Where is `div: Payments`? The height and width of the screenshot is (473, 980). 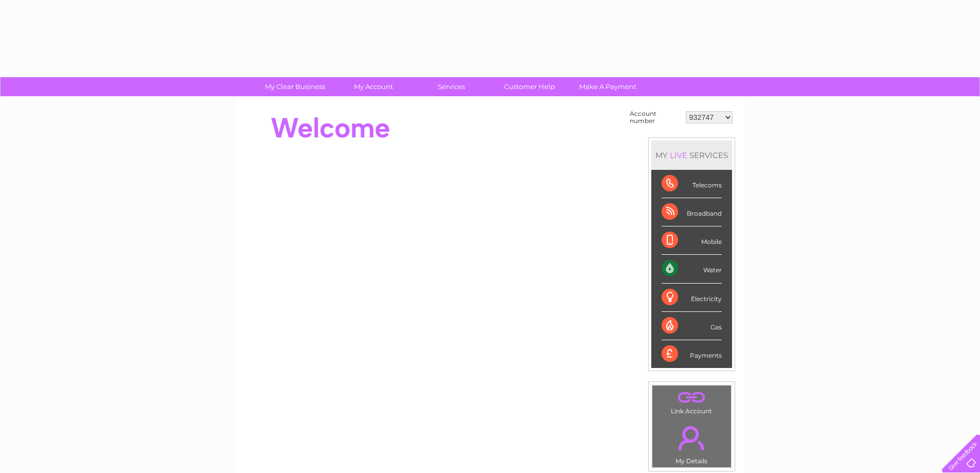 div: Payments is located at coordinates (692, 354).